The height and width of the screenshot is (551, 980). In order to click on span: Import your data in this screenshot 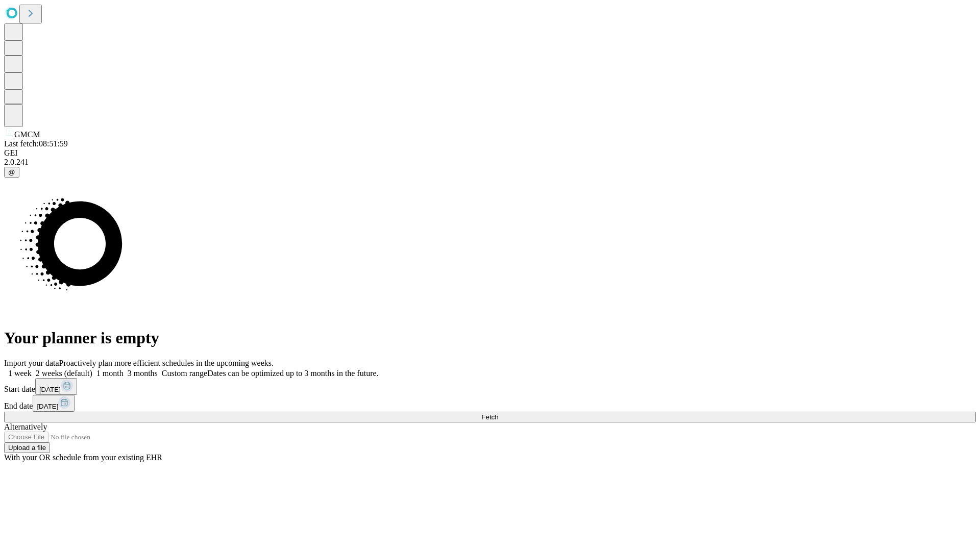, I will do `click(31, 363)`.